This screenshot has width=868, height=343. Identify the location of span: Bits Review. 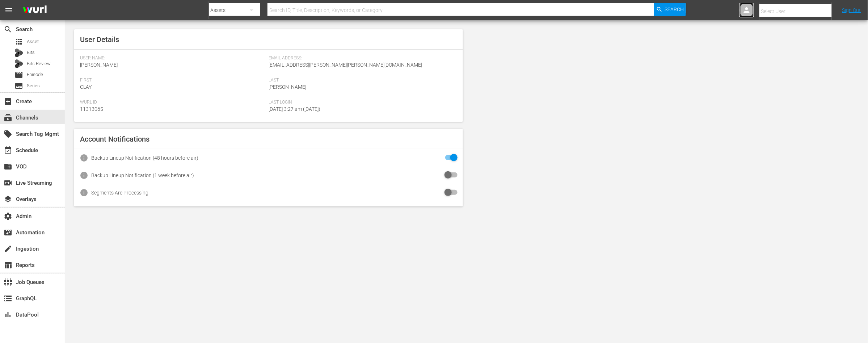
(39, 63).